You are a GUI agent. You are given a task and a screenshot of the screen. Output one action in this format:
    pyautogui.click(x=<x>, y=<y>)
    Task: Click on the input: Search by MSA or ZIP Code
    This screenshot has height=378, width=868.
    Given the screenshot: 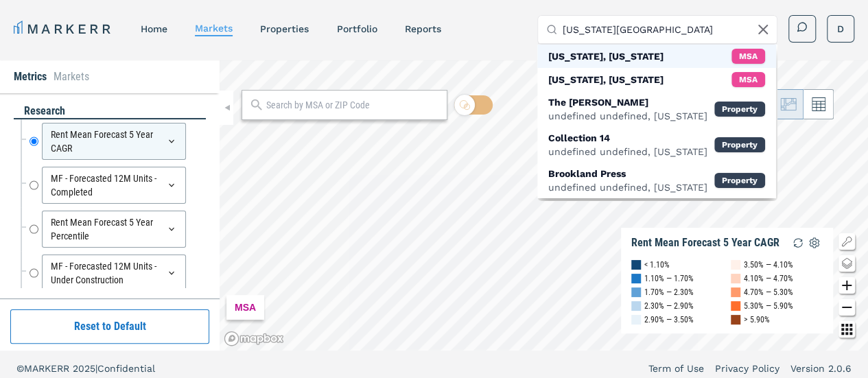 What is the action you would take?
    pyautogui.click(x=352, y=105)
    